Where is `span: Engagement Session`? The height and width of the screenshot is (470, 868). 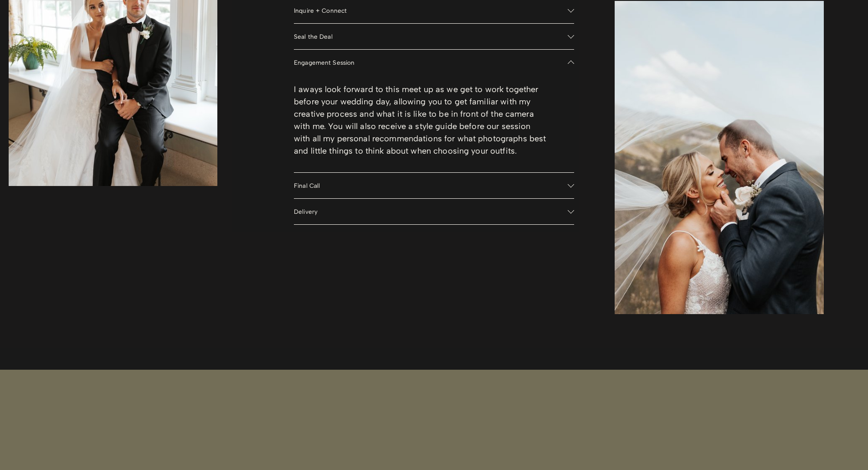
span: Engagement Session is located at coordinates (431, 62).